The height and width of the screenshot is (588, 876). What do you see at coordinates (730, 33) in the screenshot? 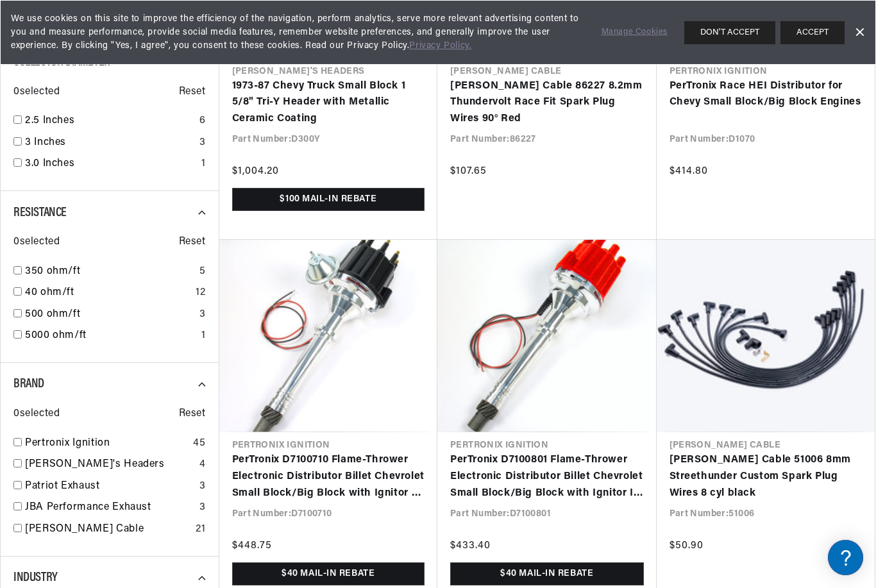
I see `button: DON'T ACCEPT` at bounding box center [730, 33].